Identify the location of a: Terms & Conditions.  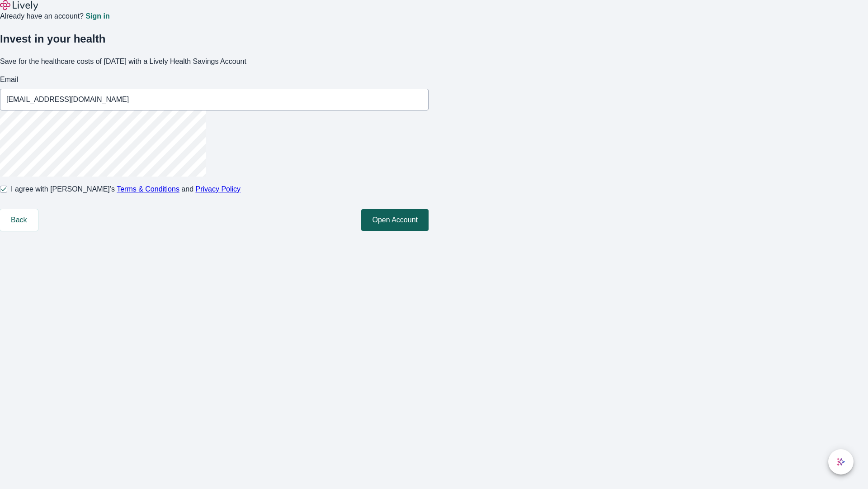
(147, 189).